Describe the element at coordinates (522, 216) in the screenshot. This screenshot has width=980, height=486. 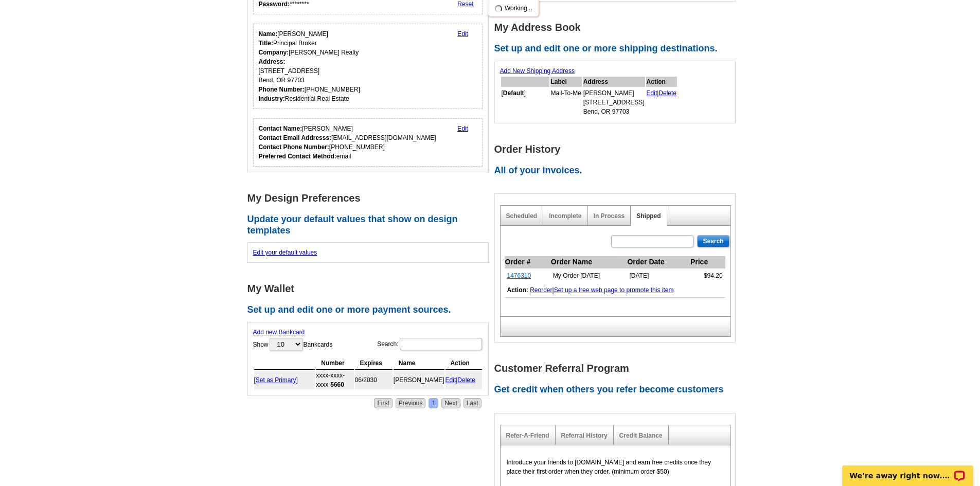
I see `a: Scheduled` at that location.